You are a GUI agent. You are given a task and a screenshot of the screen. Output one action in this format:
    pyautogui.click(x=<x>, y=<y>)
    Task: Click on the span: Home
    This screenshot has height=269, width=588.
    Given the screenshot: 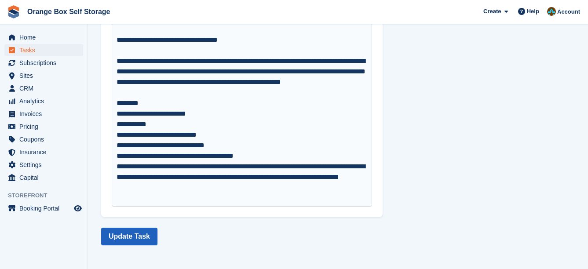 What is the action you would take?
    pyautogui.click(x=46, y=37)
    